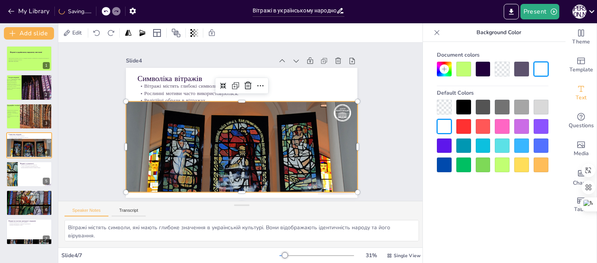 This screenshot has width=597, height=263. Describe the element at coordinates (13, 114) in the screenshot. I see `p: Фьюзинг є популярною технікою.` at that location.